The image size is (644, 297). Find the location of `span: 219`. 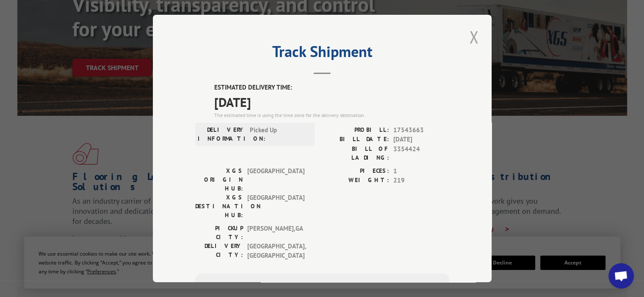

span: 219 is located at coordinates (421, 181).